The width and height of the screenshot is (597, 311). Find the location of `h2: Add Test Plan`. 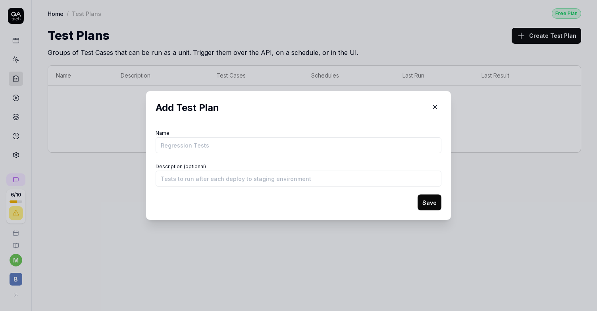

h2: Add Test Plan is located at coordinates (299, 108).